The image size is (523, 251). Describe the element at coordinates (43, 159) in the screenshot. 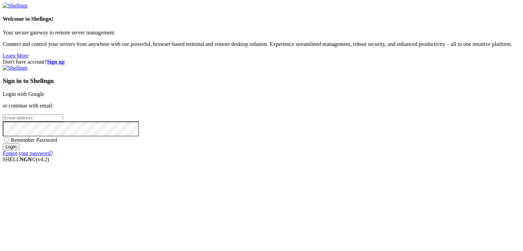

I see `span: 4.2.0` at that location.